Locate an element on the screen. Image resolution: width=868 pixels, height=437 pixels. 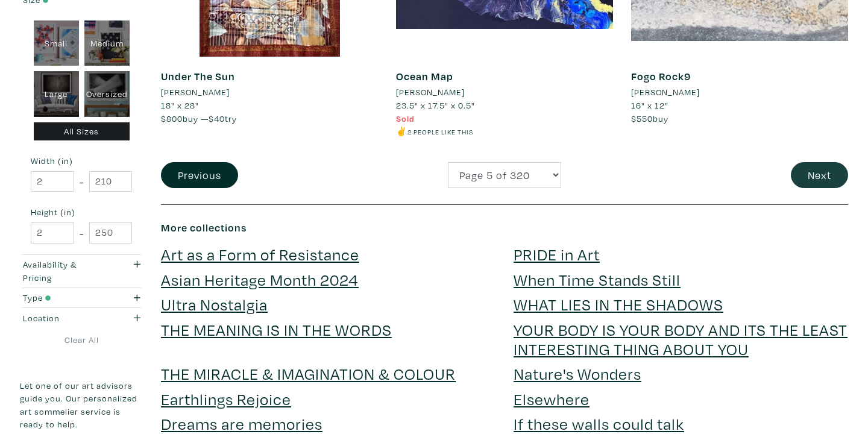
a: When Time Stands Still is located at coordinates (597, 279).